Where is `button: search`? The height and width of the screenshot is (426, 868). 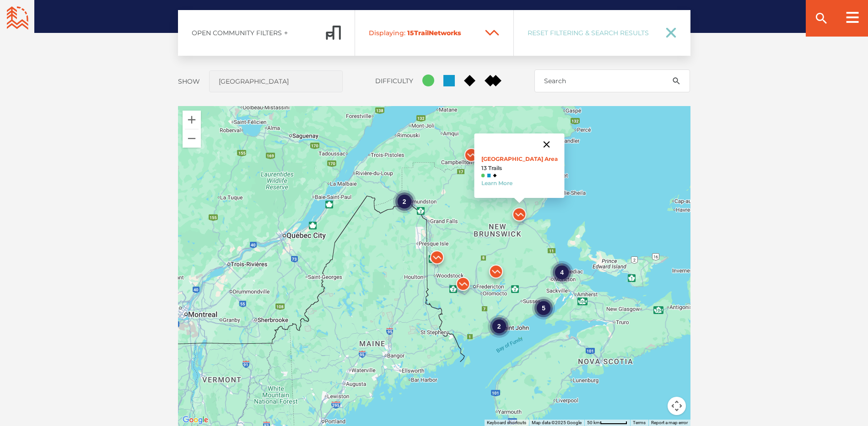 button: search is located at coordinates (676, 81).